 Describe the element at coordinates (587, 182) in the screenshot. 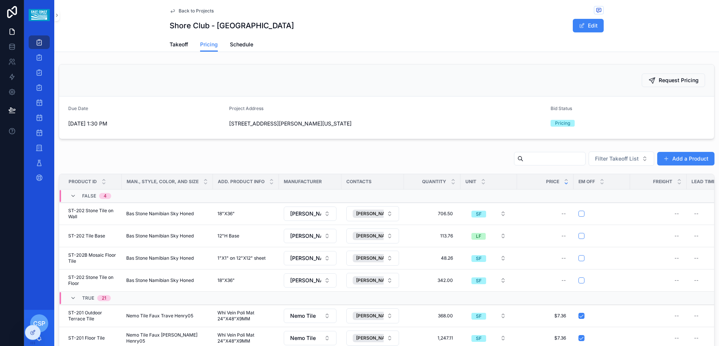

I see `span: Em Off` at that location.